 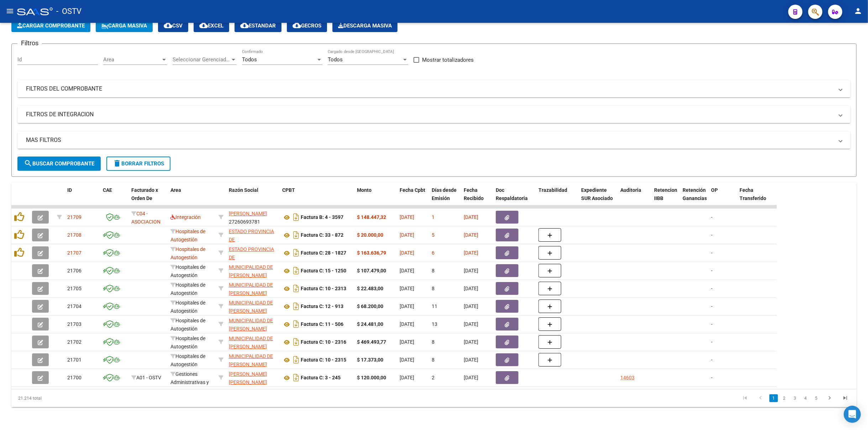 What do you see at coordinates (434, 306) in the screenshot?
I see `span: 11` at bounding box center [434, 306].